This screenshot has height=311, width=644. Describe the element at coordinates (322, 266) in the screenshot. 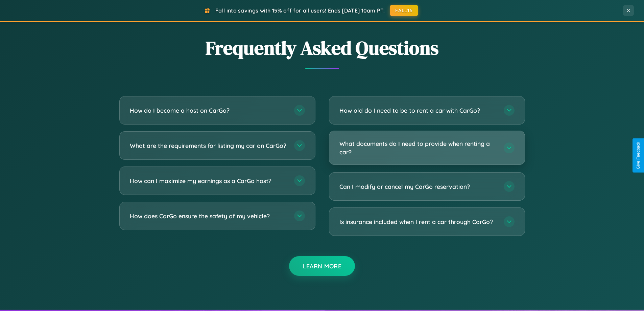

I see `button: Learn More` at that location.